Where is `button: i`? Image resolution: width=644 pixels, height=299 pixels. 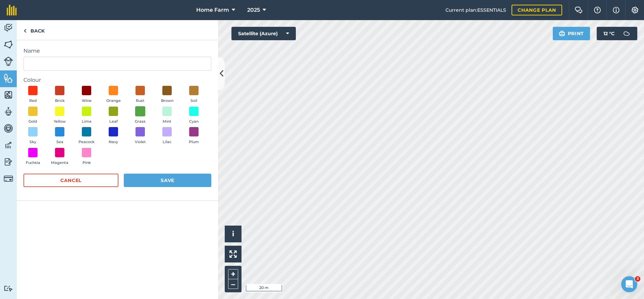
button: i is located at coordinates (233, 234).